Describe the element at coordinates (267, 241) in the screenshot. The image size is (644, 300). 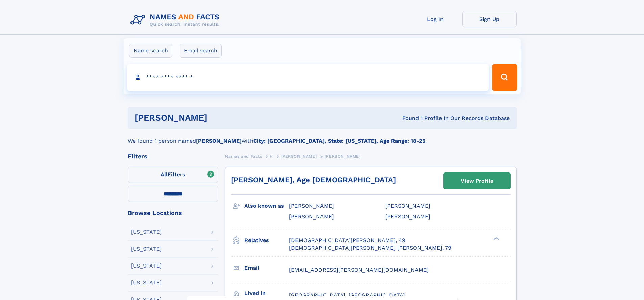
I see `h3: Relatives` at that location.